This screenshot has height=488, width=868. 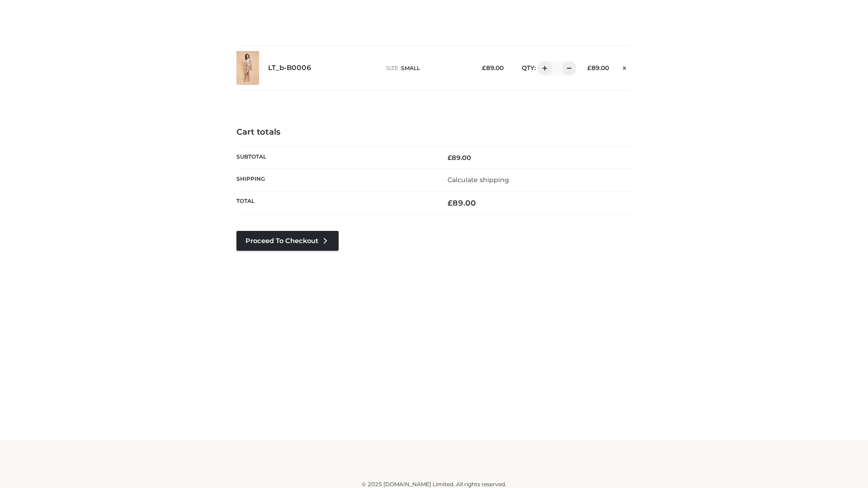 What do you see at coordinates (410, 68) in the screenshot?
I see `span: SMALL` at bounding box center [410, 68].